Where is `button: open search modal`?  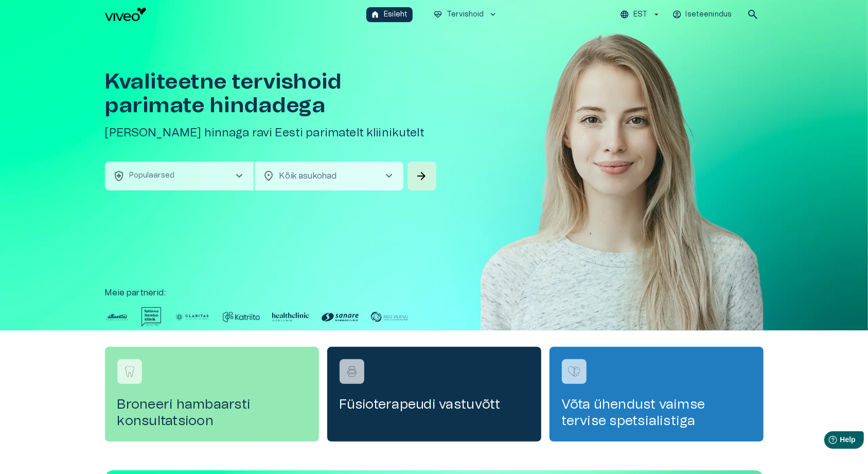
button: open search modal is located at coordinates (753, 14).